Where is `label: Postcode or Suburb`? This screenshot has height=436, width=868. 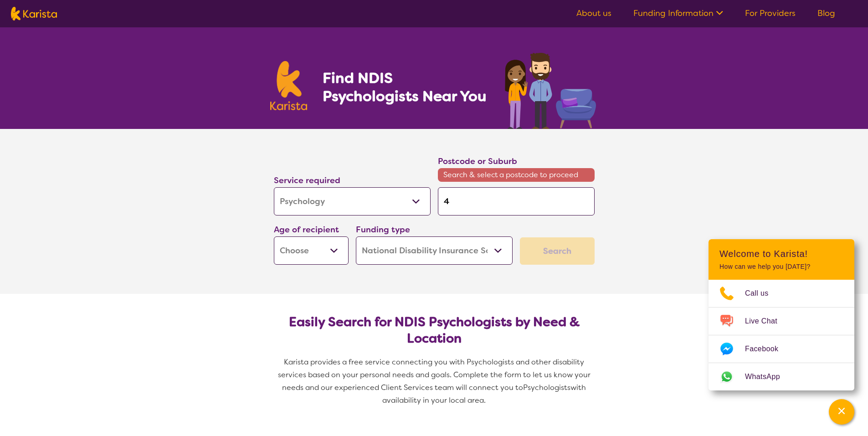
label: Postcode or Suburb is located at coordinates (477, 161).